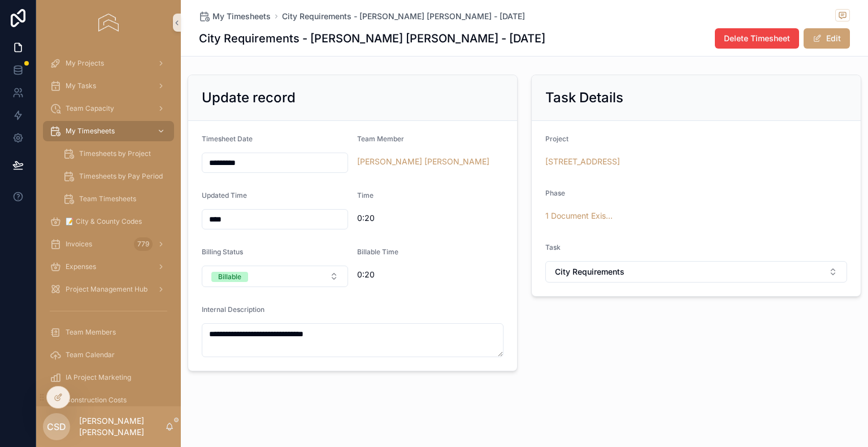 The image size is (868, 447). I want to click on a: Construction Costs, so click(109, 400).